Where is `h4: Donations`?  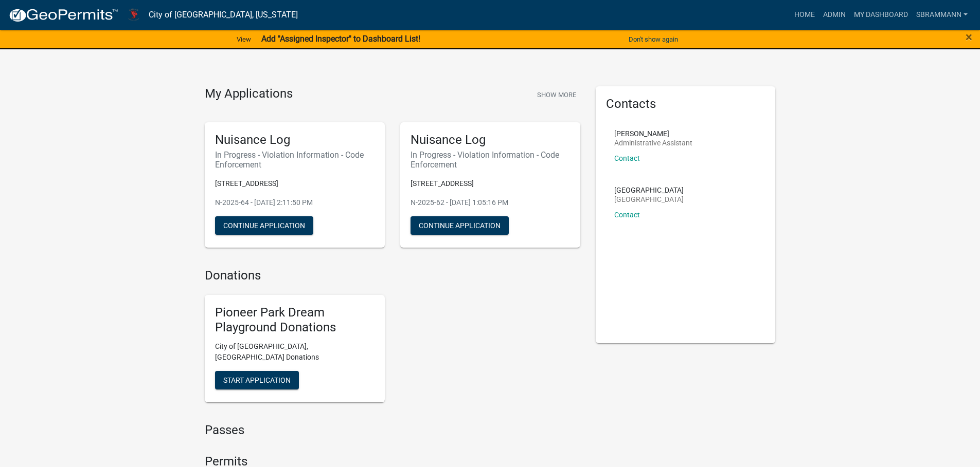 h4: Donations is located at coordinates (393, 275).